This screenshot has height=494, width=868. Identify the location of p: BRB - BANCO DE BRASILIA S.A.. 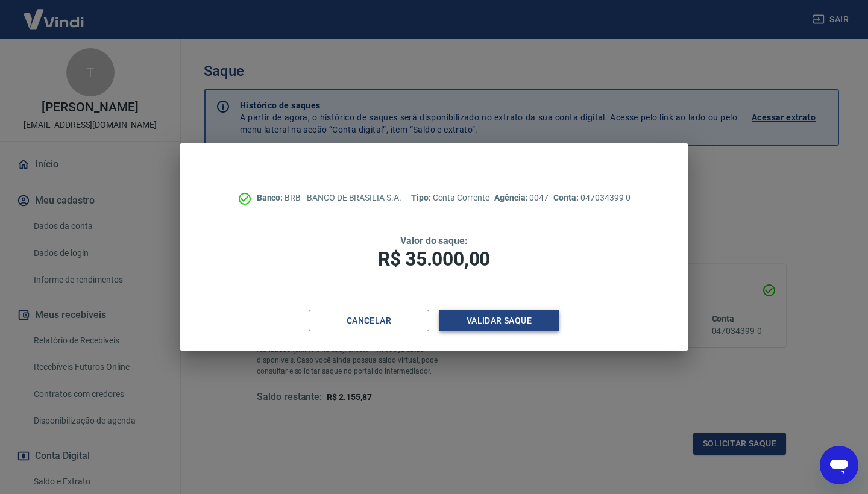
(329, 198).